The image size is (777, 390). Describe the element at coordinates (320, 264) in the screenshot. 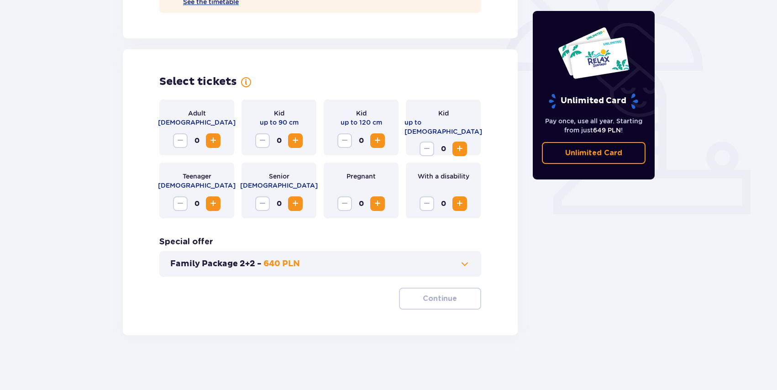

I see `button: Family Package 2+2 -640 PLN` at that location.